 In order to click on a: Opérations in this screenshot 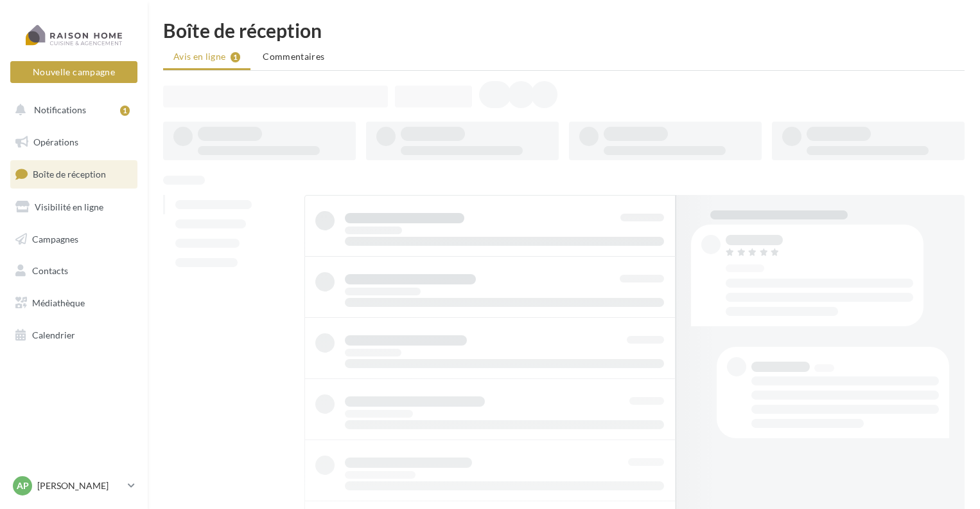, I will do `click(73, 142)`.